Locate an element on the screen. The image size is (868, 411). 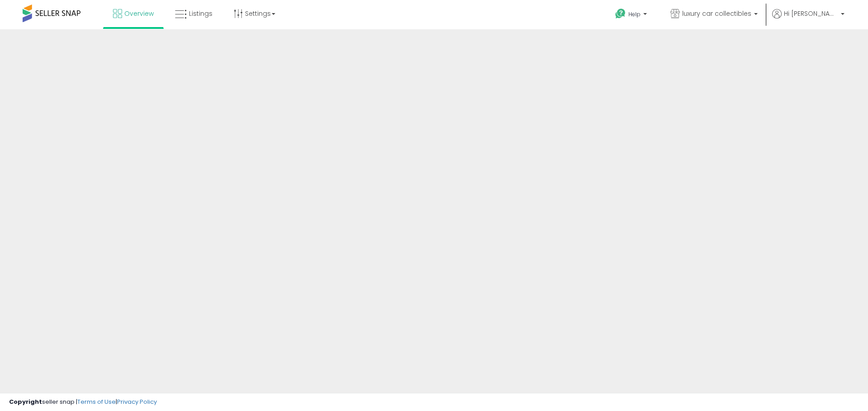
a: Help is located at coordinates (632, 16).